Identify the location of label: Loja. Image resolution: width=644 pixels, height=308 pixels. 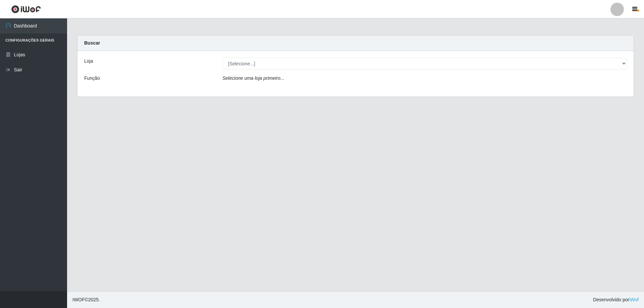
(89, 61).